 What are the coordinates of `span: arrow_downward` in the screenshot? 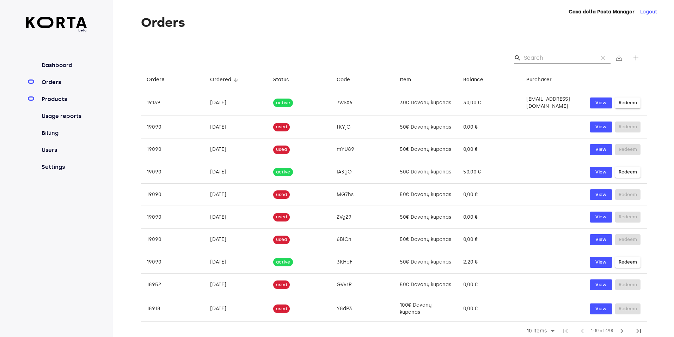 It's located at (236, 80).